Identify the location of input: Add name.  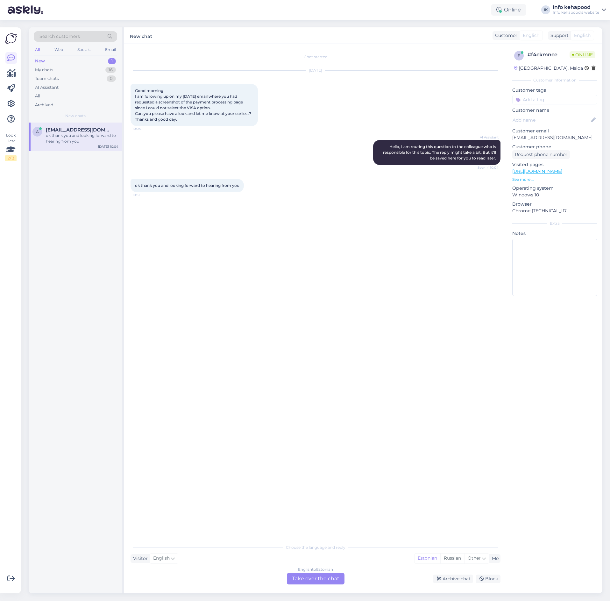
(551, 120).